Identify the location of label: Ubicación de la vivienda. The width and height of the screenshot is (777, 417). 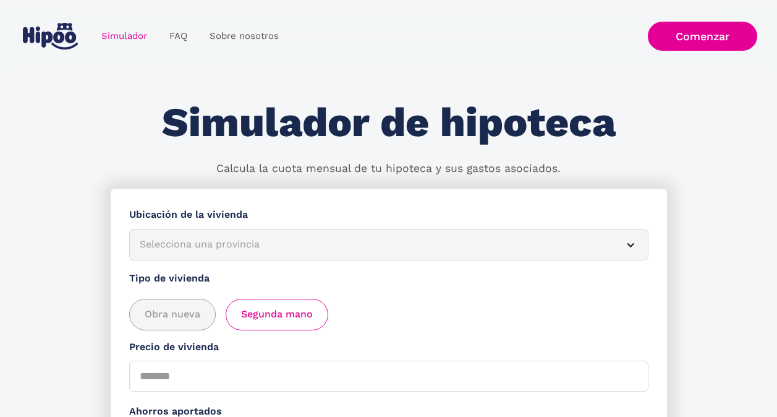
(389, 215).